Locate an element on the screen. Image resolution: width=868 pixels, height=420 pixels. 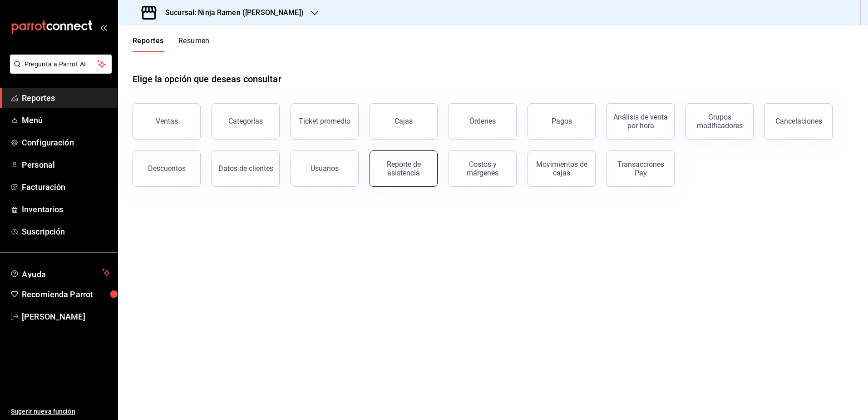
div: Cancelaciones is located at coordinates (799, 121).